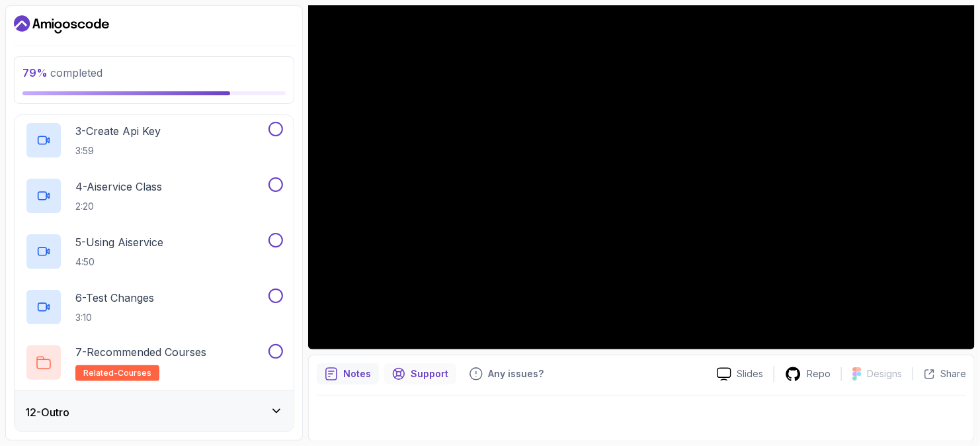 The height and width of the screenshot is (446, 980). Describe the element at coordinates (114, 298) in the screenshot. I see `p: 6 - Test Changes` at that location.